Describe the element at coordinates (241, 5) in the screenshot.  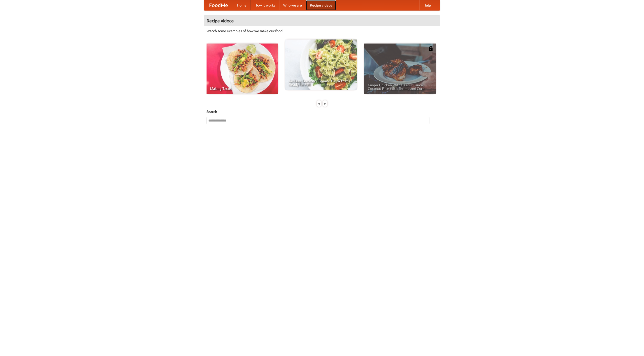
I see `a: Home` at that location.